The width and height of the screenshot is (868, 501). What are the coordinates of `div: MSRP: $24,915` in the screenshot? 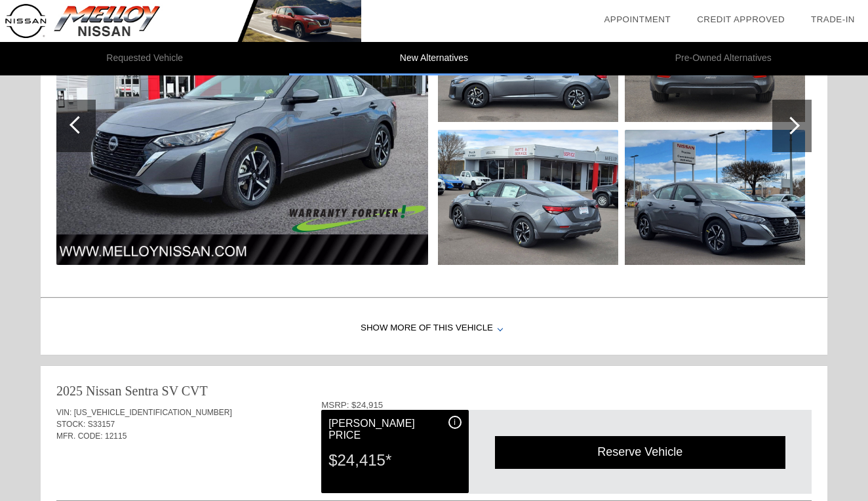 It's located at (566, 405).